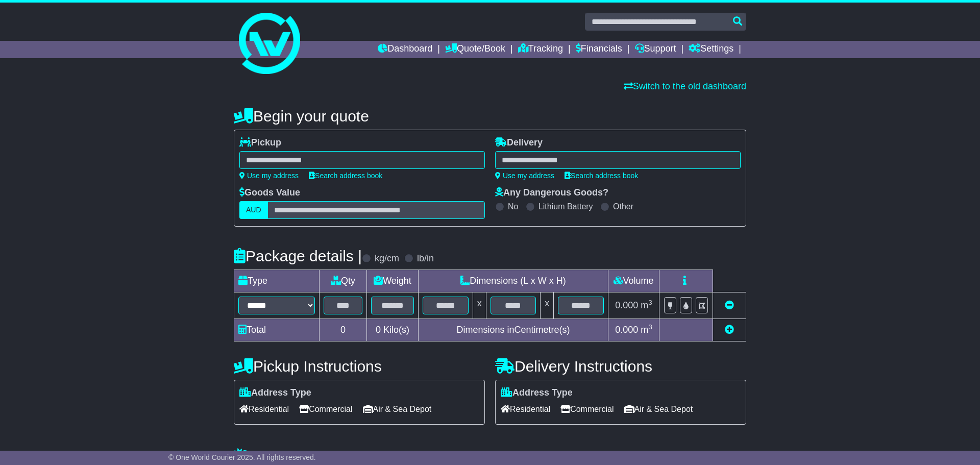 Image resolution: width=980 pixels, height=465 pixels. What do you see at coordinates (513, 281) in the screenshot?
I see `td: Dimensions (L x W x H)` at bounding box center [513, 281].